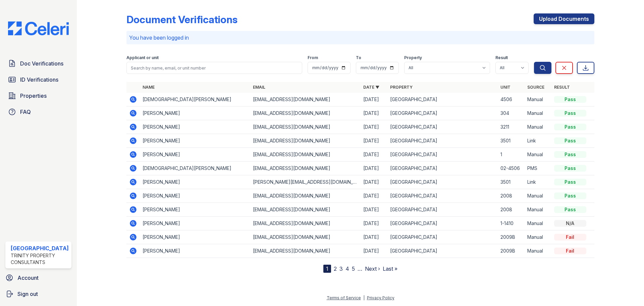 Image resolution: width=644 pixels, height=306 pixels. Describe the element at coordinates (39, 79) in the screenshot. I see `span: ID Verifications` at that location.